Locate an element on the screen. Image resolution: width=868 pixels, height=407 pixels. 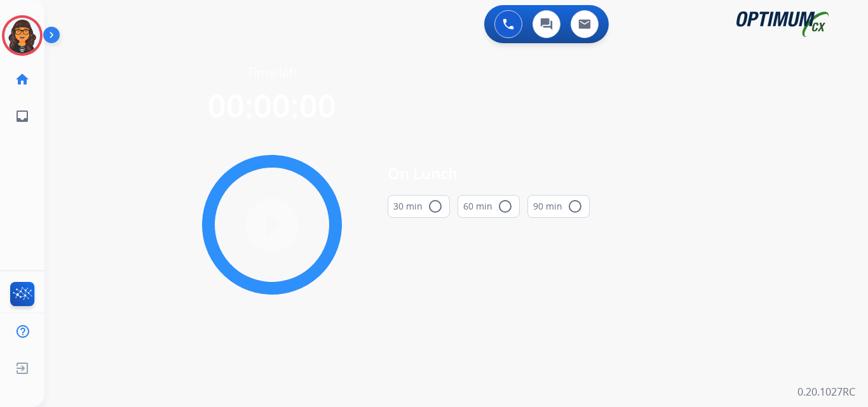
button: 30 min is located at coordinates (419, 206).